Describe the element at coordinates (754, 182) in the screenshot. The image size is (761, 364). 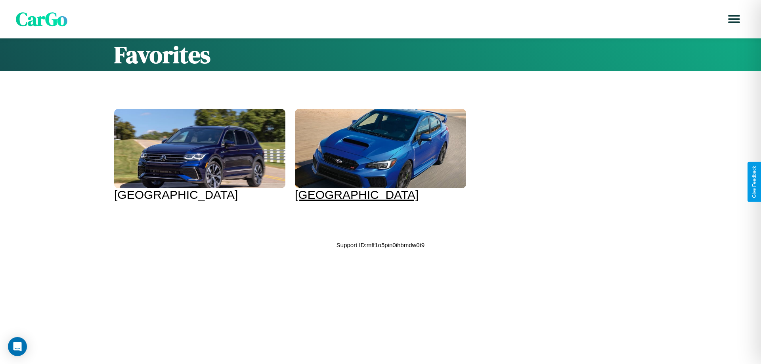
I see `div: Give Feedback` at that location.